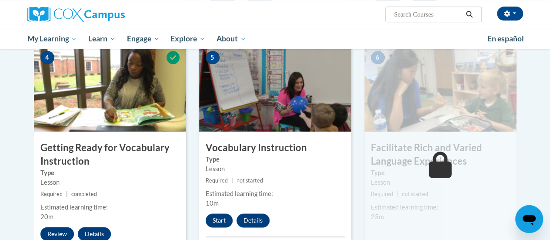 This screenshot has height=240, width=550. I want to click on span: About, so click(231, 39).